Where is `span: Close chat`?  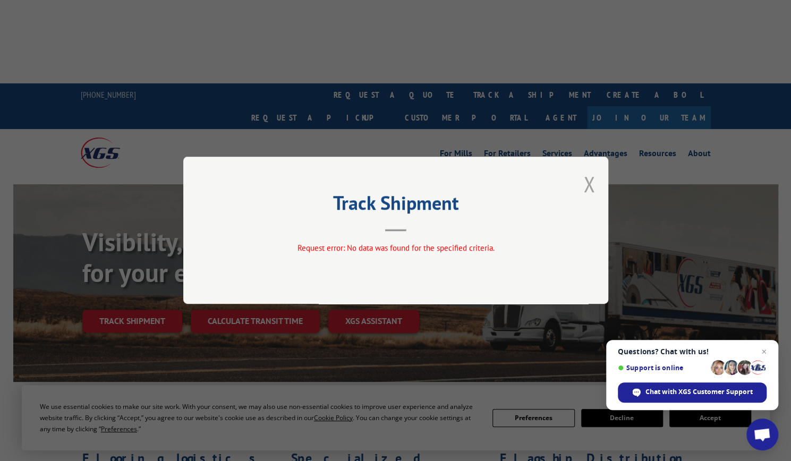 span: Close chat is located at coordinates (764, 352).